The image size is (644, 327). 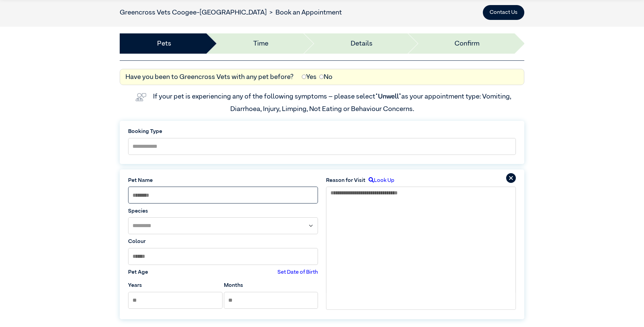 I want to click on input: Yes, so click(x=304, y=77).